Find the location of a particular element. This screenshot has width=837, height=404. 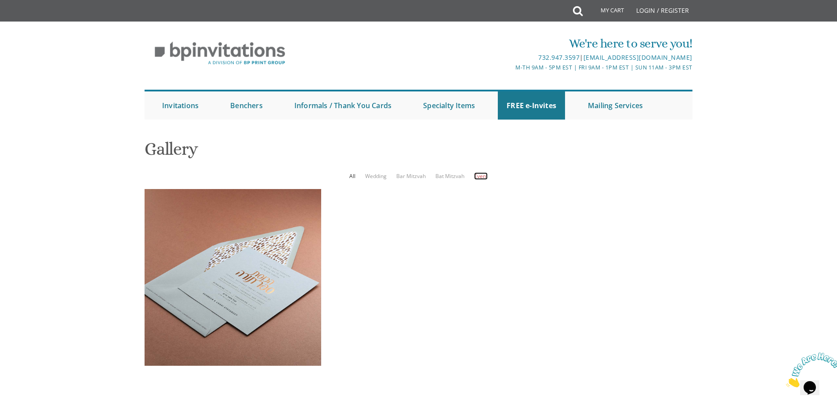

img: BP Invitation Loft is located at coordinates (220, 53).